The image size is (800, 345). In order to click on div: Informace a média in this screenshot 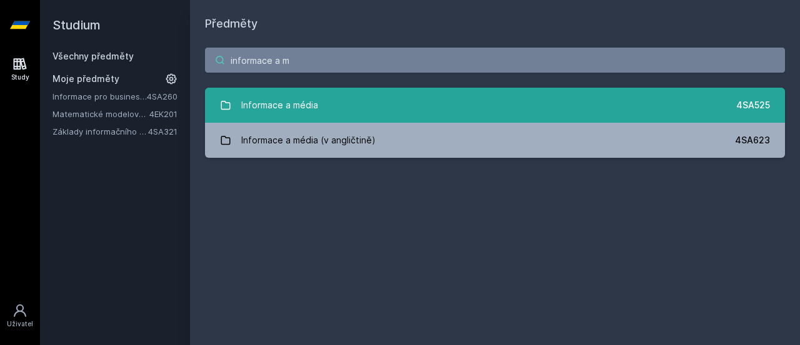, I will do `click(279, 105)`.